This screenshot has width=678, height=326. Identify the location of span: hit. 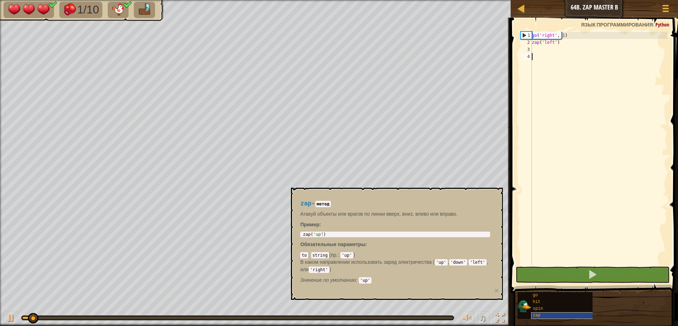
(537, 302).